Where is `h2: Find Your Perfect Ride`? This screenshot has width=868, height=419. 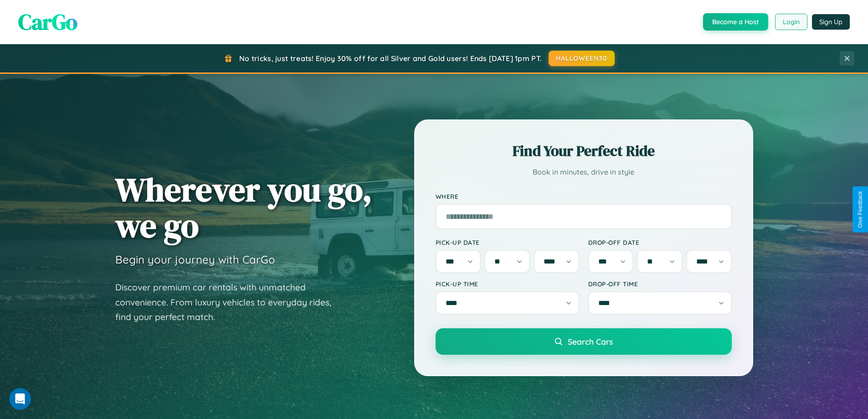
h2: Find Your Perfect Ride is located at coordinates (584, 151).